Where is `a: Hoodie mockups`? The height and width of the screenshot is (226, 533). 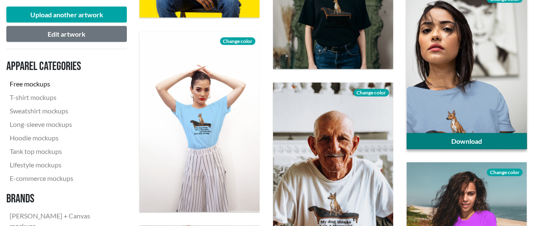
a: Hoodie mockups is located at coordinates (63, 138).